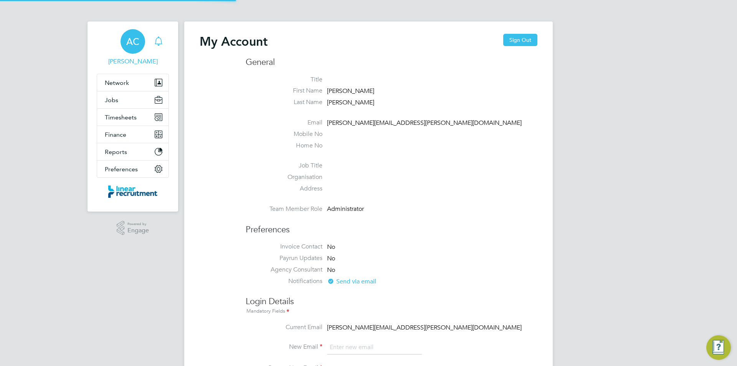  What do you see at coordinates (116, 152) in the screenshot?
I see `span: Reports` at bounding box center [116, 152].